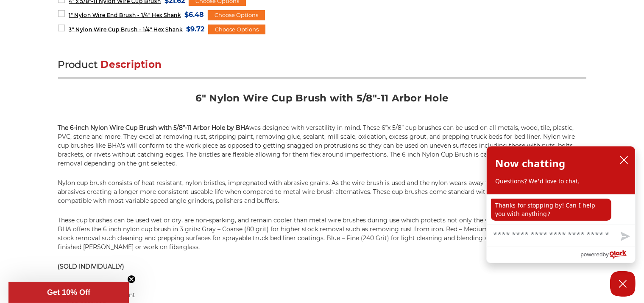  What do you see at coordinates (195, 29) in the screenshot?
I see `span: $9.72` at bounding box center [195, 29].